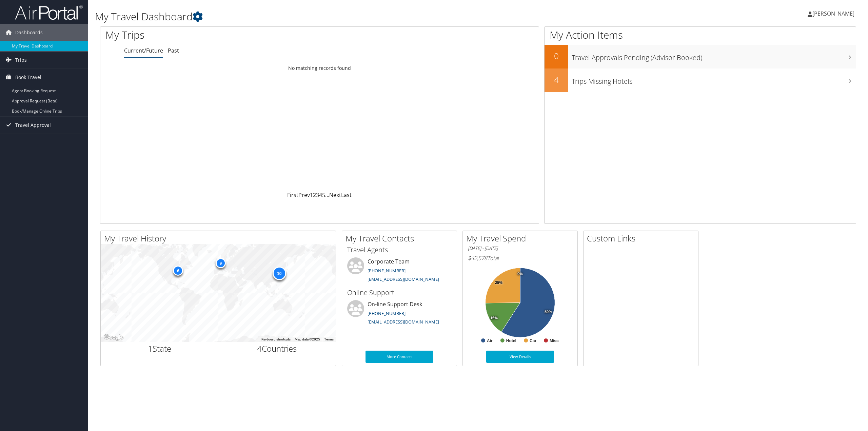 The width and height of the screenshot is (868, 431). Describe the element at coordinates (228, 35) in the screenshot. I see `h1: My Trips` at that location.